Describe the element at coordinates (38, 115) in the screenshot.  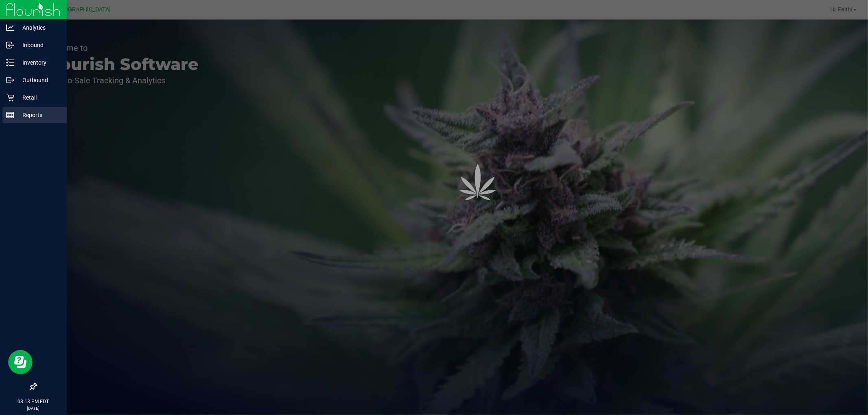
I see `p: Reports` at that location.